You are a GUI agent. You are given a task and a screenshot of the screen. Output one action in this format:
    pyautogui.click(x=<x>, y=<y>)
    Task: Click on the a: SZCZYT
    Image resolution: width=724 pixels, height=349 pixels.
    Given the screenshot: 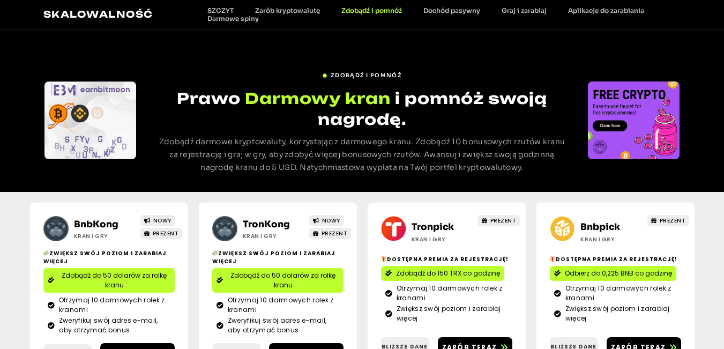 What is the action you would take?
    pyautogui.click(x=220, y=10)
    